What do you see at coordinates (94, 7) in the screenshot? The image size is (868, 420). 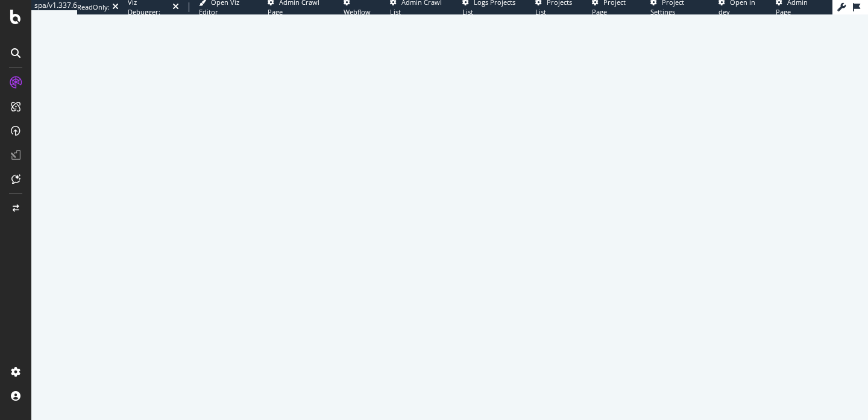 I see `div: ReadOnly:` at bounding box center [94, 7].